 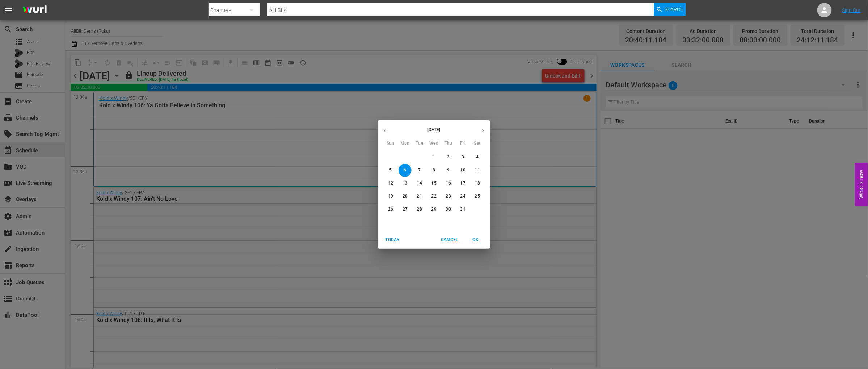 I want to click on p: 28, so click(x=420, y=209).